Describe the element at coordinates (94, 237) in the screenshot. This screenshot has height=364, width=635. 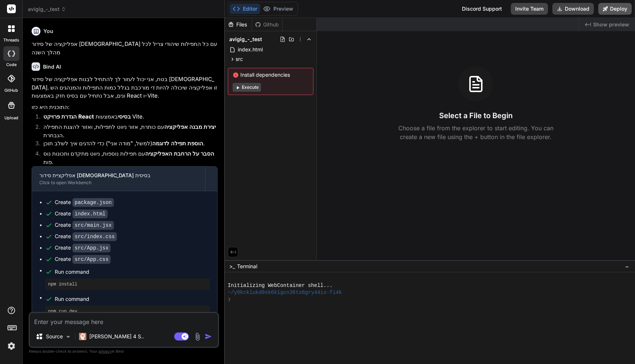
I see `code: src/index.css` at that location.